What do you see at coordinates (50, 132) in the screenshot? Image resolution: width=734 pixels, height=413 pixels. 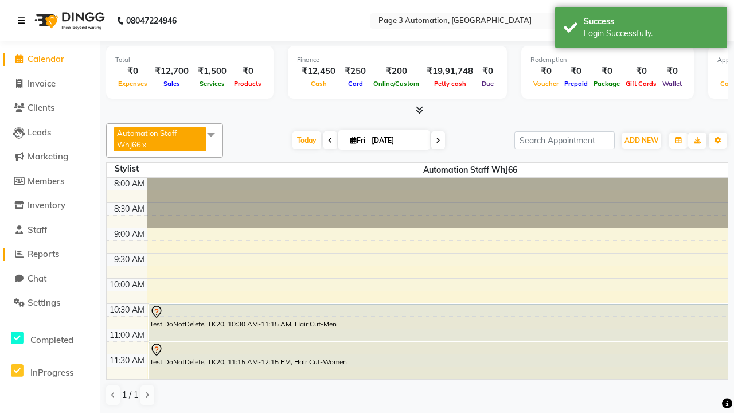 I see `a: Leads` at bounding box center [50, 132].